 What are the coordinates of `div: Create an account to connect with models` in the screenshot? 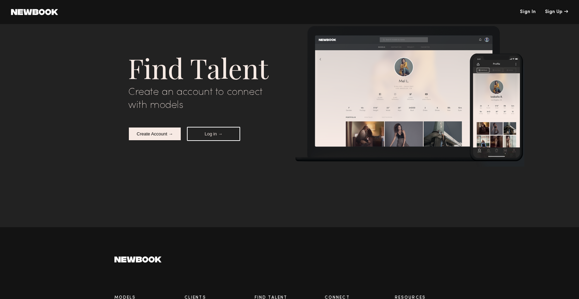 It's located at (206, 99).